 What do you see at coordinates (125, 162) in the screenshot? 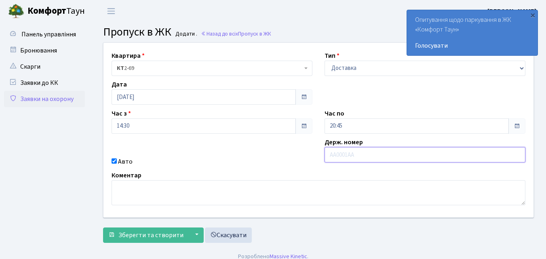
I see `label: Авто` at bounding box center [125, 162].